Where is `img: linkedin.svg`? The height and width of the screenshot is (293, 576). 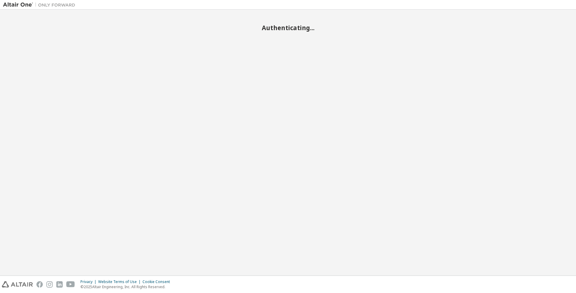 img: linkedin.svg is located at coordinates (59, 284).